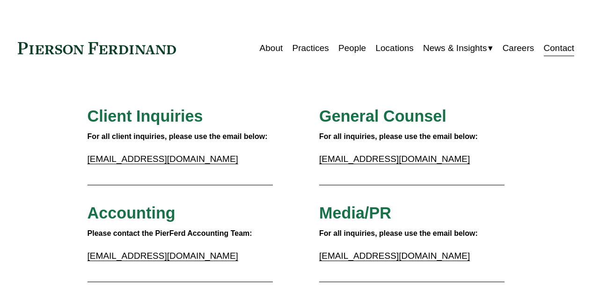 This screenshot has width=592, height=299. I want to click on span: Client Inquiries, so click(145, 116).